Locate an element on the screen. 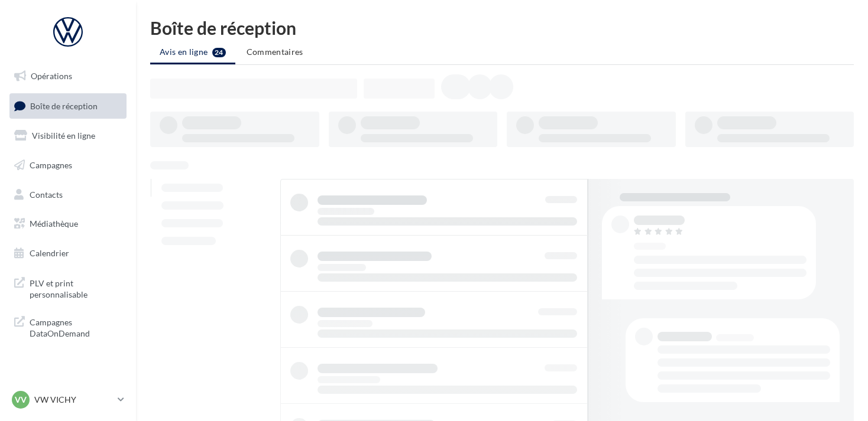 Image resolution: width=868 pixels, height=421 pixels. div: Boîte de réception is located at coordinates (502, 27).